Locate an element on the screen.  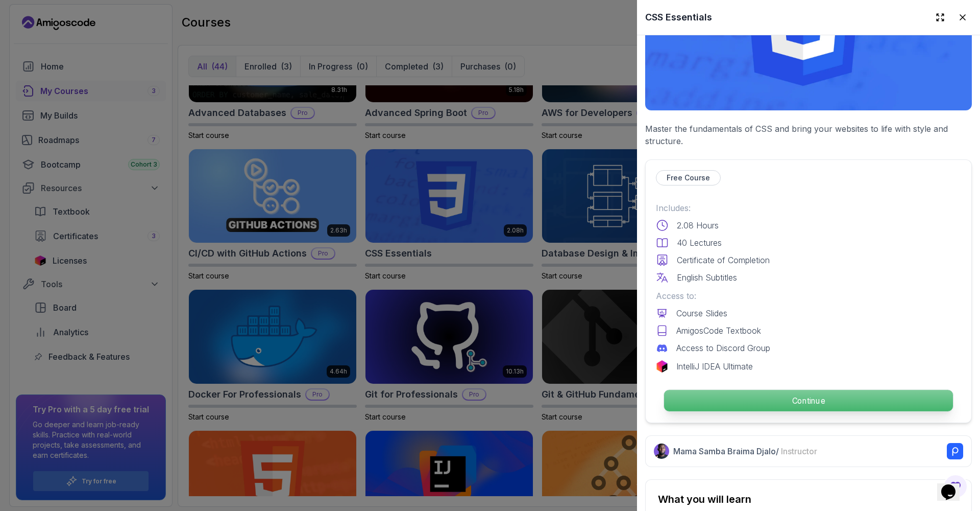
p: Certificate of Completion is located at coordinates (724, 259).